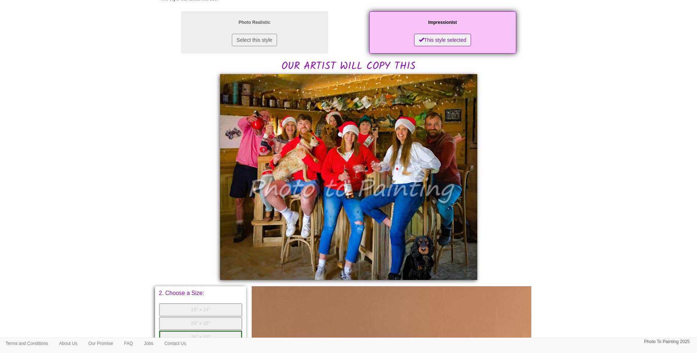 This screenshot has height=353, width=697. What do you see at coordinates (254, 40) in the screenshot?
I see `button: Select this style` at bounding box center [254, 40].